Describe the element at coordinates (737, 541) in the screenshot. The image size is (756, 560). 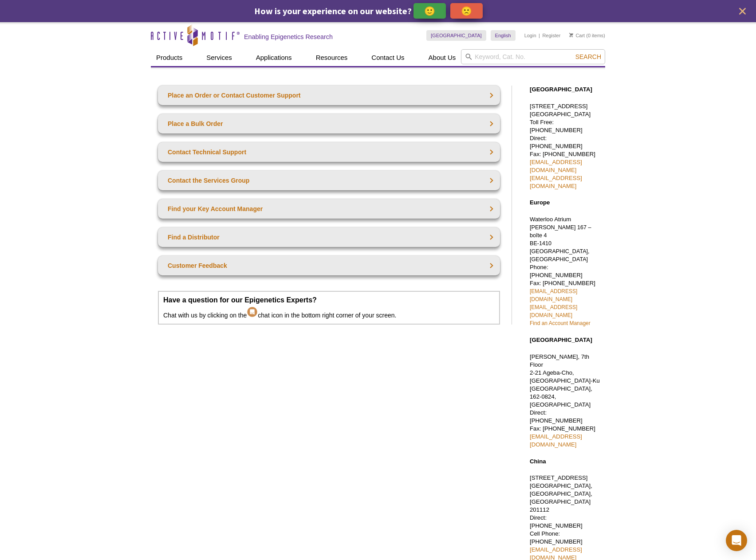
I see `div: Open Intercom Messenger` at that location.